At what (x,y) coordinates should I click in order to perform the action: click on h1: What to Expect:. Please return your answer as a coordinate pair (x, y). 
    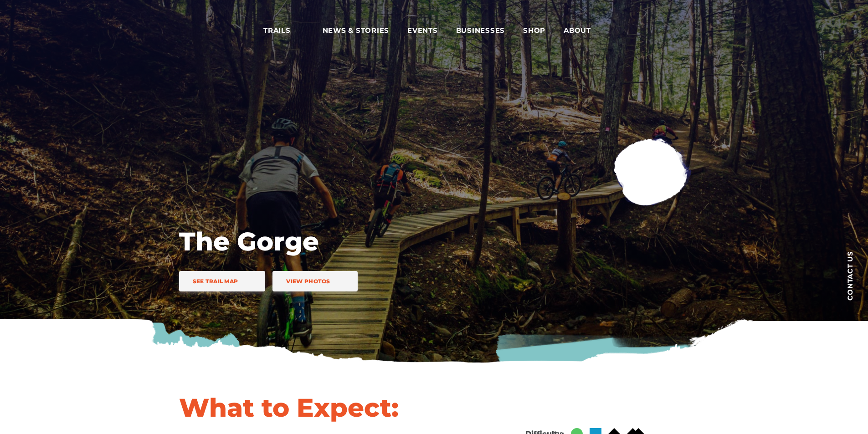
    Looking at the image, I should click on (327, 407).